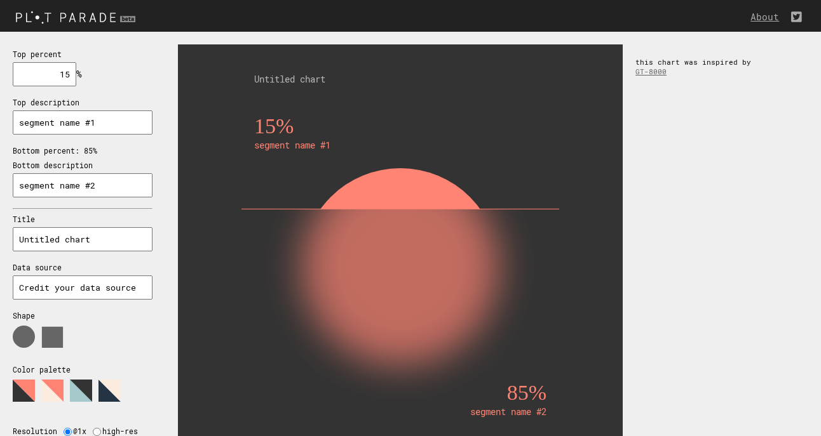 The height and width of the screenshot is (436, 821). Describe the element at coordinates (508, 412) in the screenshot. I see `text: segment name #2` at that location.